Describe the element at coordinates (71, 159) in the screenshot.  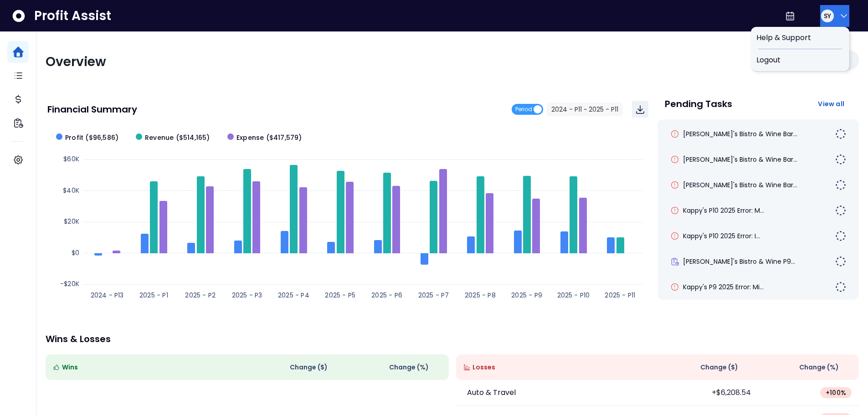
I see `text: $60K` at that location.